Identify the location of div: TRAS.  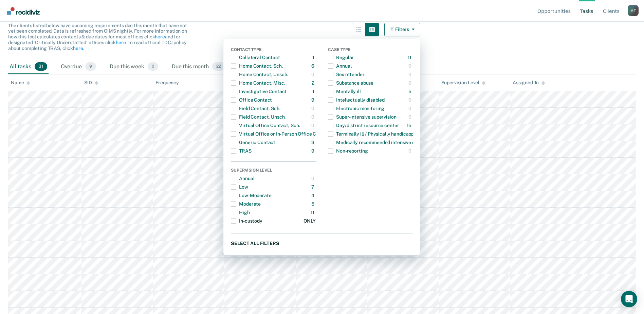
(241, 151).